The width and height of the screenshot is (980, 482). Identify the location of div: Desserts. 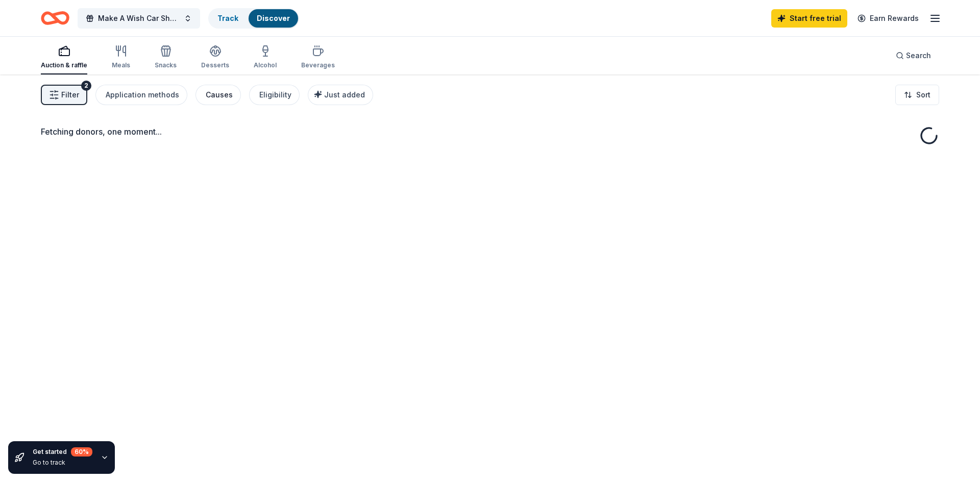
(215, 65).